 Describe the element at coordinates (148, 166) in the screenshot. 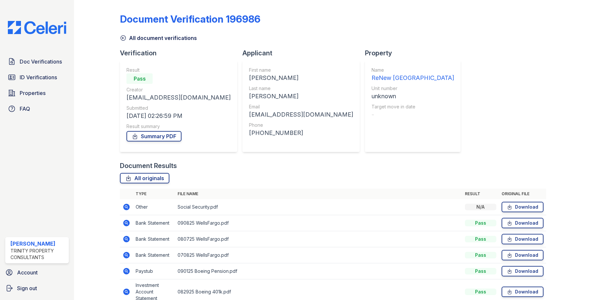

I see `div: Document Results` at that location.